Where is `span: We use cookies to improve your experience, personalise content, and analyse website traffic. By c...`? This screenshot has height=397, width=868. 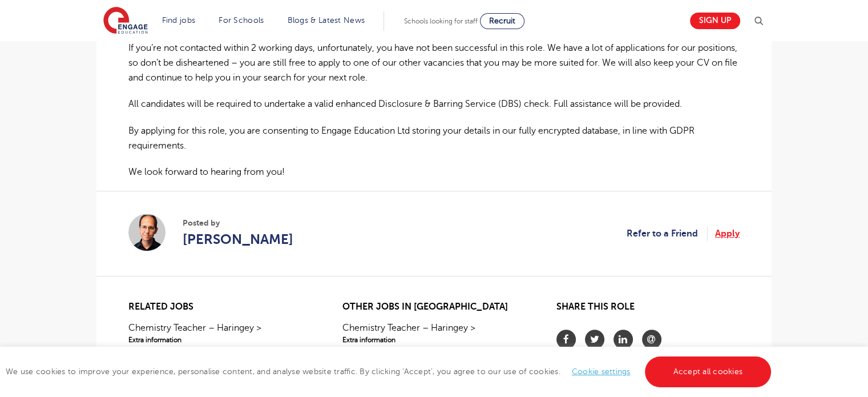
span: We use cookies to improve your experience, personalise content, and analyse website traffic. By c... is located at coordinates (390, 371).